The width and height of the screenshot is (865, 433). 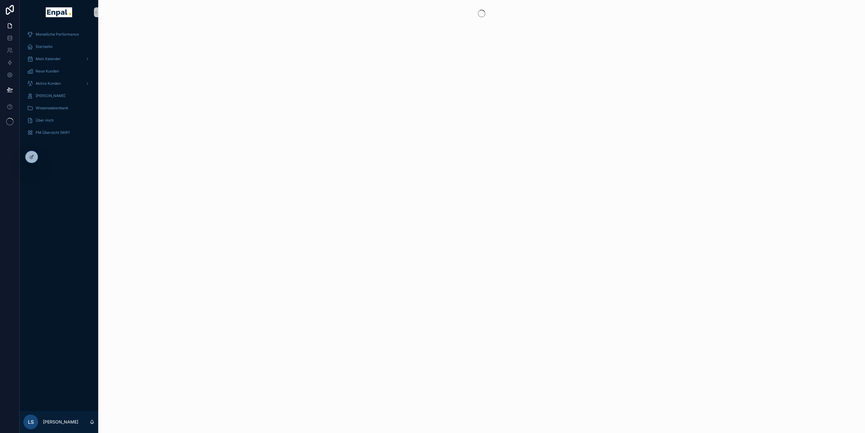 I want to click on span: Über mich, so click(x=44, y=120).